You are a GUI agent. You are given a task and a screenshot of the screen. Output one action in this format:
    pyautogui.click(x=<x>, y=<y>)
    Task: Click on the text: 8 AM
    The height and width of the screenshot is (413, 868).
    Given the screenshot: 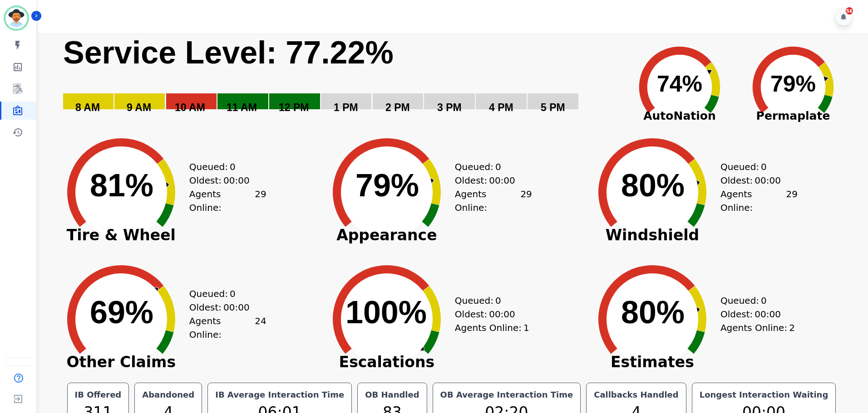 What is the action you would take?
    pyautogui.click(x=87, y=108)
    